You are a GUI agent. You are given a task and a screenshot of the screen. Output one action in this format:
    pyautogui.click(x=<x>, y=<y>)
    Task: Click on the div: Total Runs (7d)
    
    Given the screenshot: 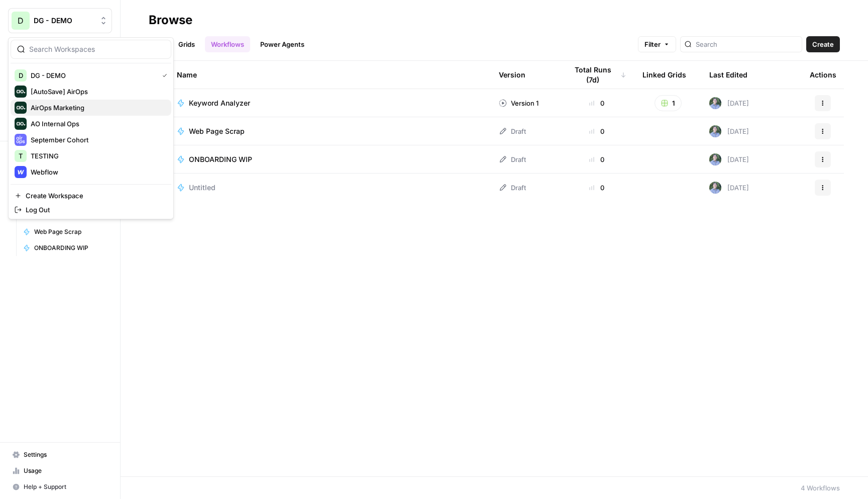 What is the action you would take?
    pyautogui.click(x=597, y=75)
    